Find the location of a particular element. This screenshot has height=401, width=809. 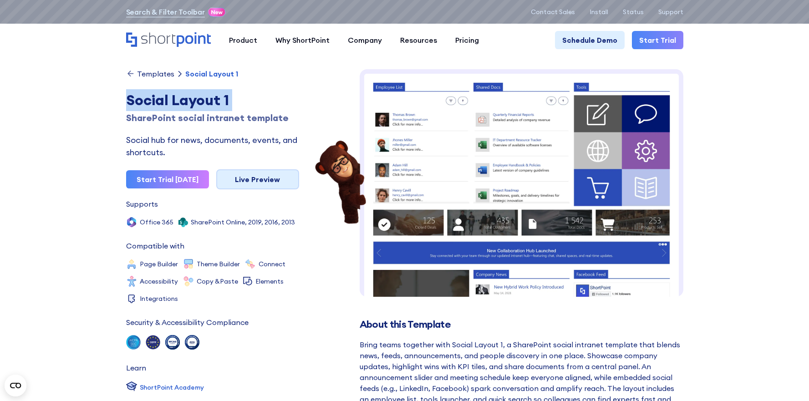

a: Support is located at coordinates (671, 12).